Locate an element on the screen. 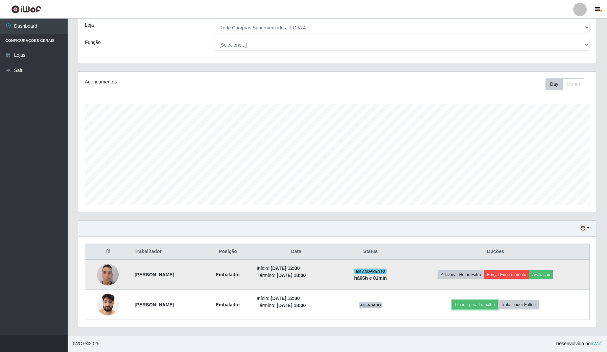 This screenshot has width=607, height=352. img: 1753109015697.jpeg is located at coordinates (108, 304).